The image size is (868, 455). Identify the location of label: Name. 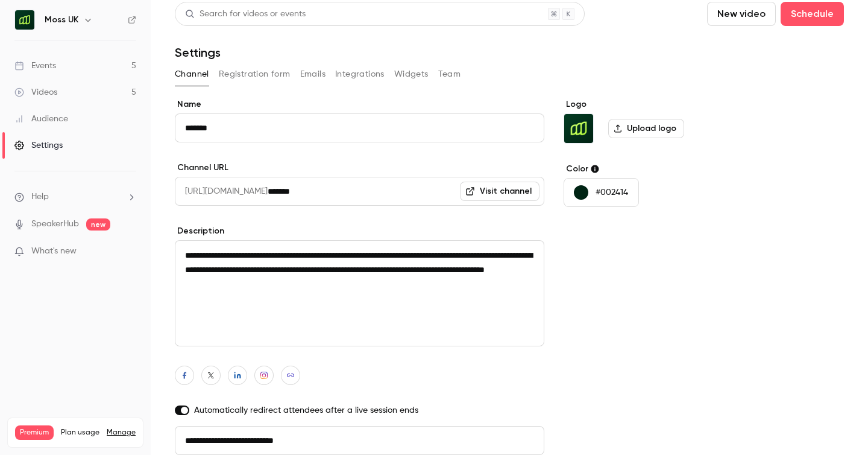
(359, 105).